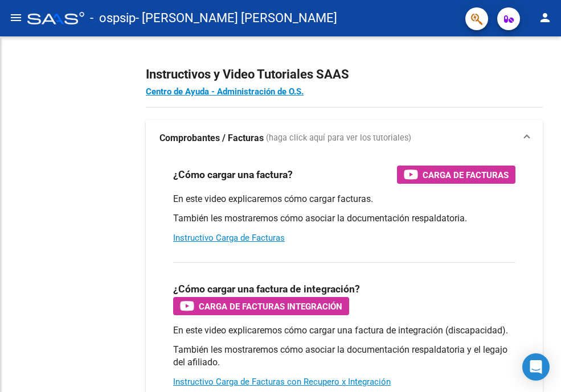 Image resolution: width=561 pixels, height=392 pixels. What do you see at coordinates (344, 199) in the screenshot?
I see `p: En este video explicaremos cómo cargar facturas.` at bounding box center [344, 199].